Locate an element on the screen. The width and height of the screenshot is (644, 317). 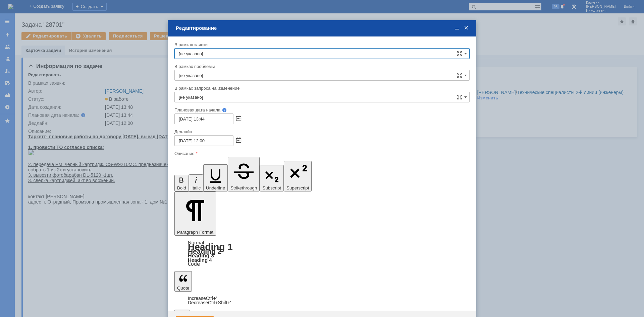
span: Superscript is located at coordinates (297, 188).